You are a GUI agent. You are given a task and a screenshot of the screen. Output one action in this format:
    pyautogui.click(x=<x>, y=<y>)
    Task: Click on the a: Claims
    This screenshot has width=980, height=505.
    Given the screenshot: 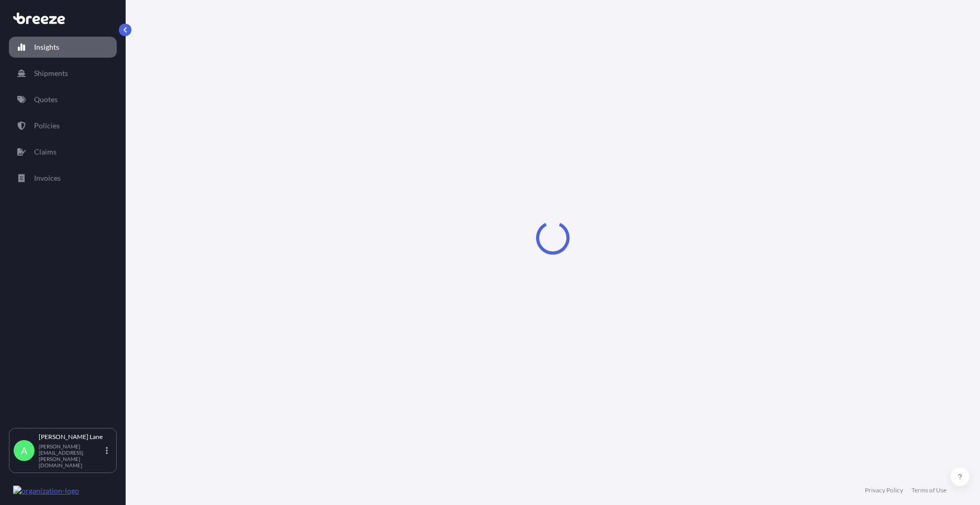 What is the action you would take?
    pyautogui.click(x=63, y=152)
    